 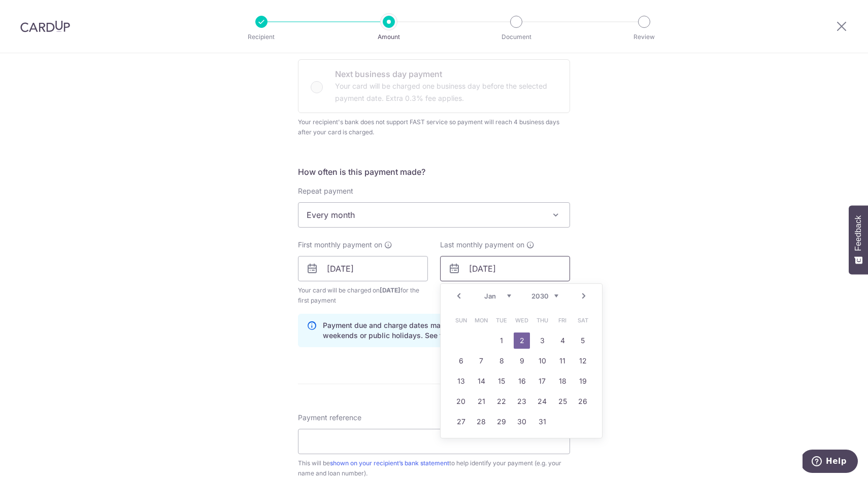 What do you see at coordinates (522, 320) in the screenshot?
I see `span: Wednesday` at bounding box center [522, 320].